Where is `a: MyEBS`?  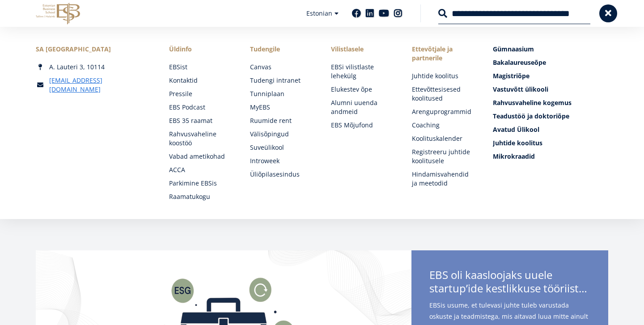
a: MyEBS is located at coordinates (281, 107).